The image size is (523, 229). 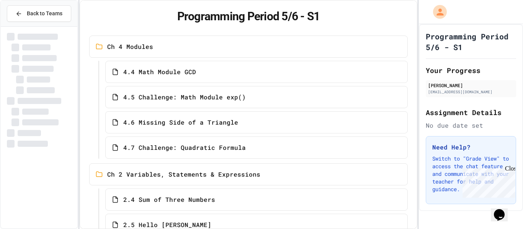 I want to click on h3: Need Help?, so click(x=471, y=147).